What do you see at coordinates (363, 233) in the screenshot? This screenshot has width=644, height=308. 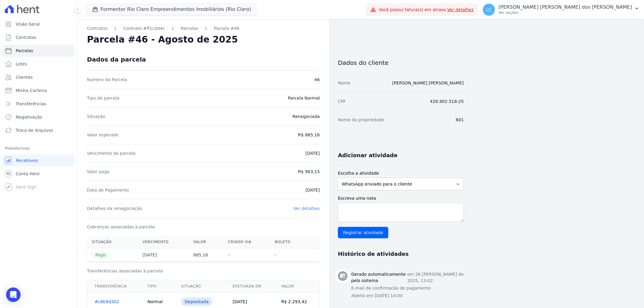 I see `input: Registrar atividade` at bounding box center [363, 233].